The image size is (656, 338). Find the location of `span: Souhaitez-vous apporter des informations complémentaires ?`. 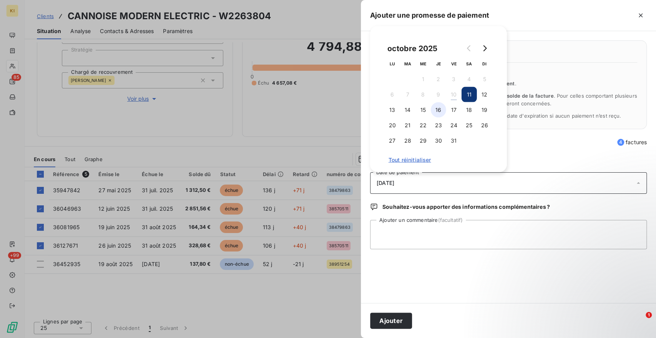

span: Souhaitez-vous apporter des informations complémentaires ? is located at coordinates (466, 207).